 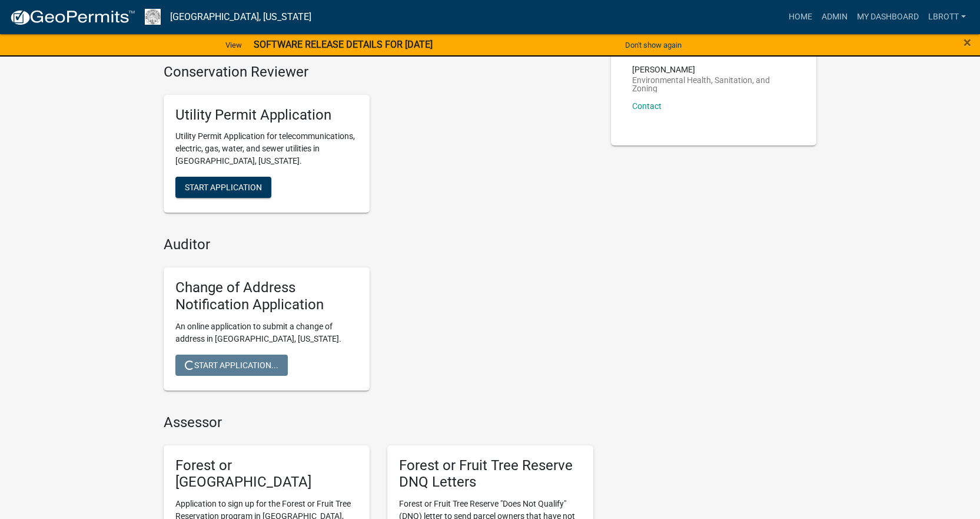 I want to click on h5: Forest or Fruit Tree Reserve DNQ Letters, so click(x=490, y=474).